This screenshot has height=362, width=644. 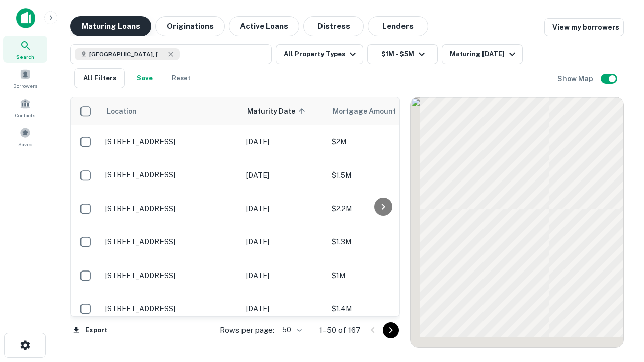 What do you see at coordinates (90, 331) in the screenshot?
I see `button: Export` at bounding box center [90, 331].